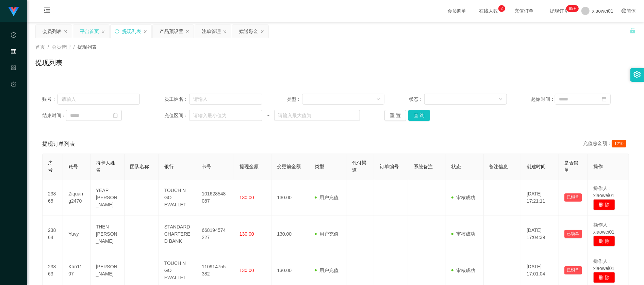 This screenshot has width=644, height=285. Describe the element at coordinates (40, 47) in the screenshot. I see `span: 首页` at that location.